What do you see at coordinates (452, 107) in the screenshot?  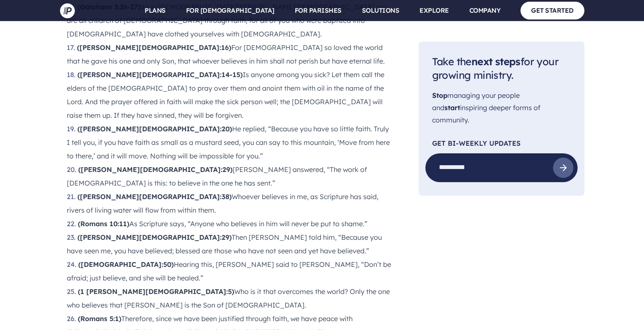 I see `span: start` at bounding box center [452, 107].